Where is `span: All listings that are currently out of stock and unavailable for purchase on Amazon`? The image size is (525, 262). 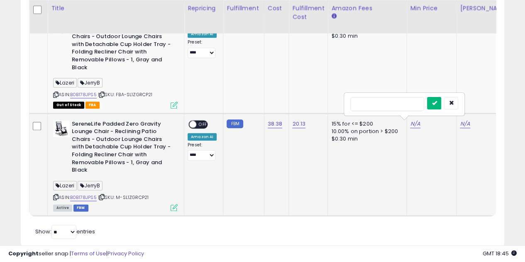
span: All listings that are currently out of stock and unavailable for purchase on Amazon is located at coordinates (69, 105).